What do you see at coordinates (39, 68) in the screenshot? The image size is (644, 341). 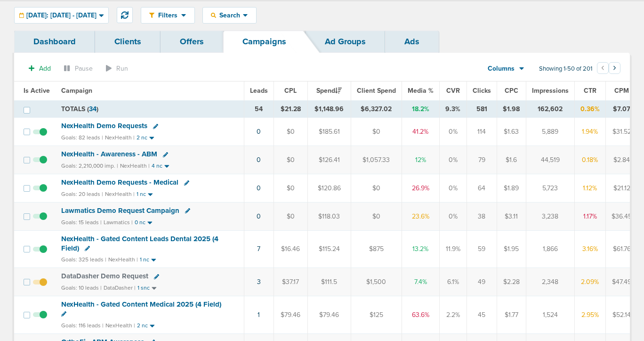 I see `button: Add` at bounding box center [39, 68].